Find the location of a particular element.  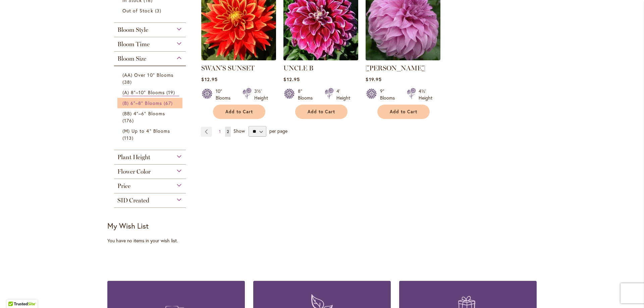

a: 1 is located at coordinates (220, 132).